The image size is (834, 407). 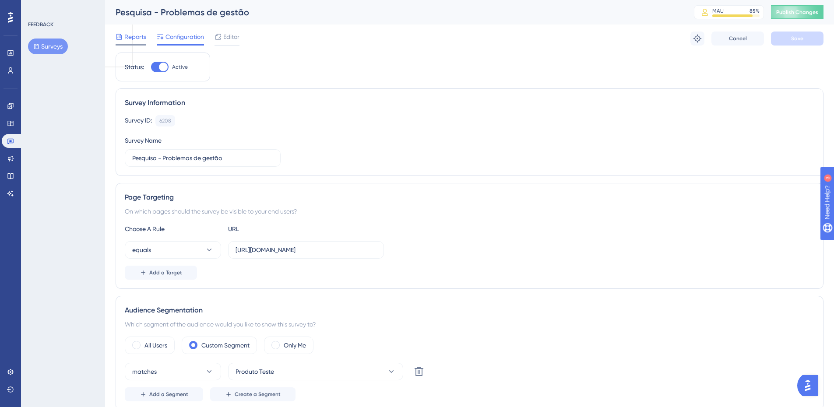 I want to click on label: Custom Segment, so click(x=225, y=345).